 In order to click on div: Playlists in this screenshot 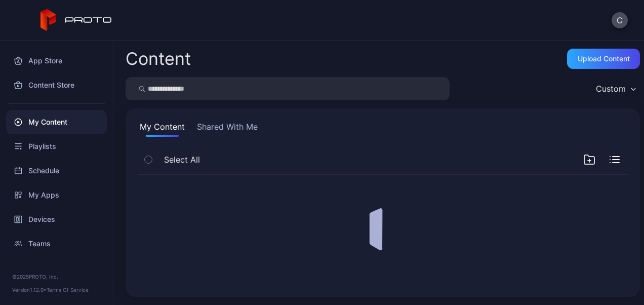, I will do `click(56, 146)`.